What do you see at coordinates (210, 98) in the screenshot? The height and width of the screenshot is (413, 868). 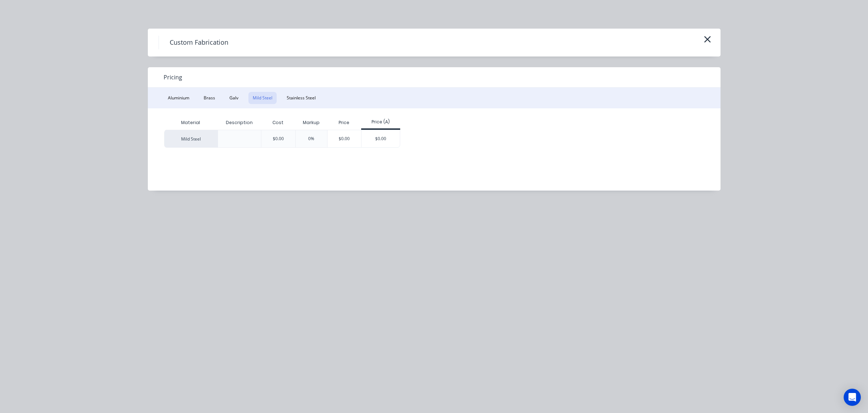 I see `button: Brass` at bounding box center [210, 98].